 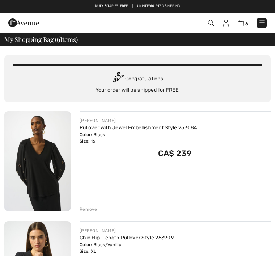 I want to click on img: Shopping Bag, so click(x=240, y=23).